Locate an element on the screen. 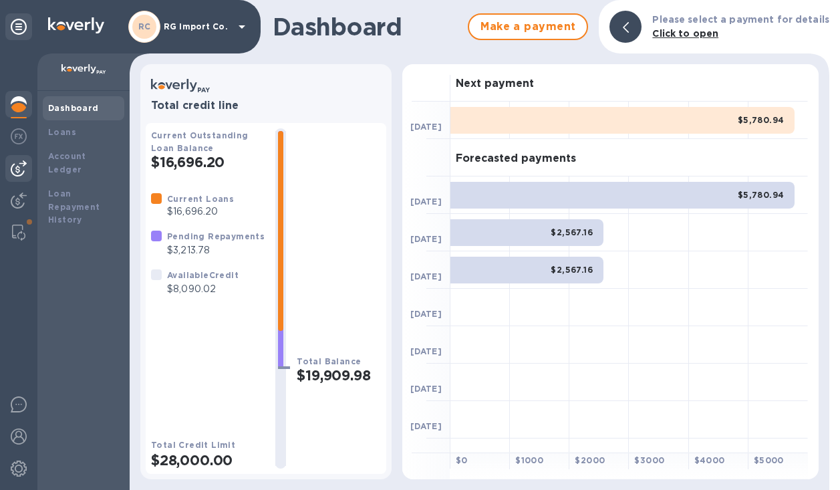  h2: $19,909.98 is located at coordinates (339, 375).